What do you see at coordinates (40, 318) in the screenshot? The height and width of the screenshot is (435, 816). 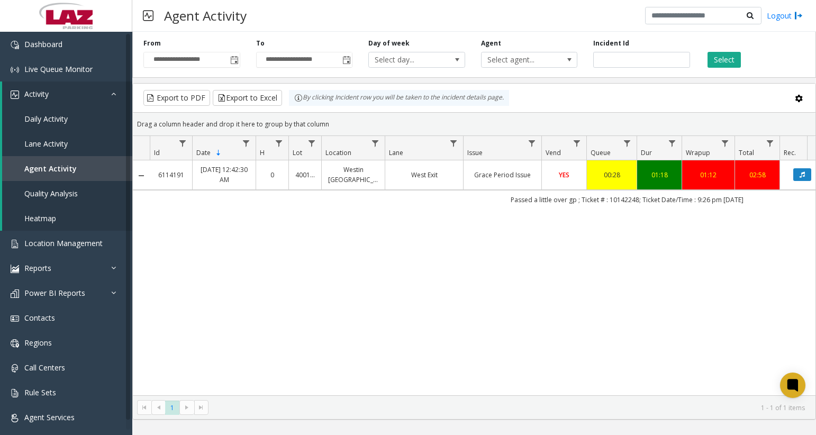 I see `span: Contacts` at bounding box center [40, 318].